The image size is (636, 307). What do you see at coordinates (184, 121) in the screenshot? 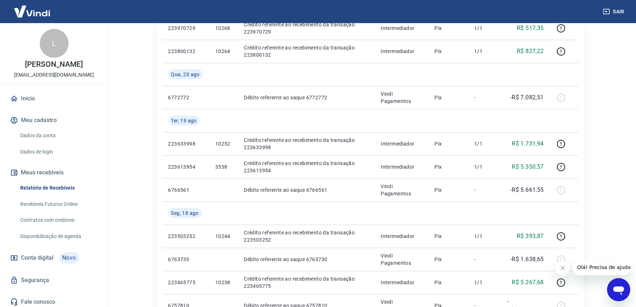
I see `span: Ter, 19 ago` at bounding box center [184, 121].